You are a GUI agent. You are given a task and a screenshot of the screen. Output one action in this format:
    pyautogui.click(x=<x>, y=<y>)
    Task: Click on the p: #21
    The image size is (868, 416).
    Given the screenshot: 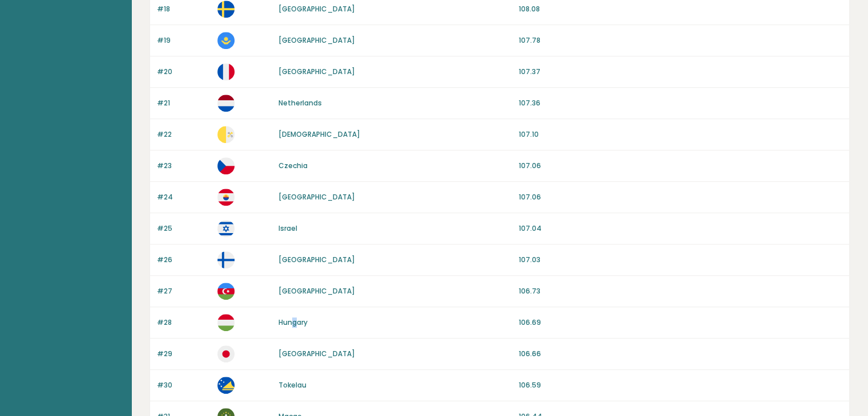 What is the action you would take?
    pyautogui.click(x=184, y=103)
    